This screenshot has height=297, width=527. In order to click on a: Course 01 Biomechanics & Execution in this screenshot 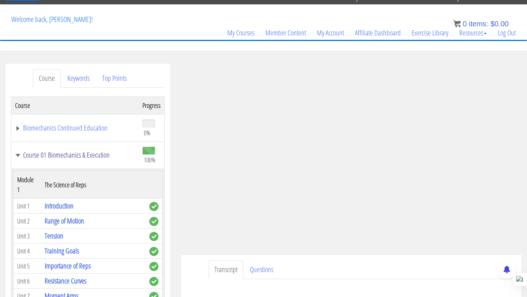, I will do `click(75, 155)`.